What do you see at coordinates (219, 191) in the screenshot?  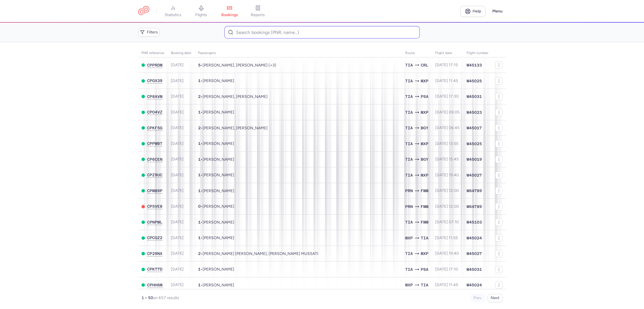 I see `span: Adnan BERISH` at bounding box center [219, 191].